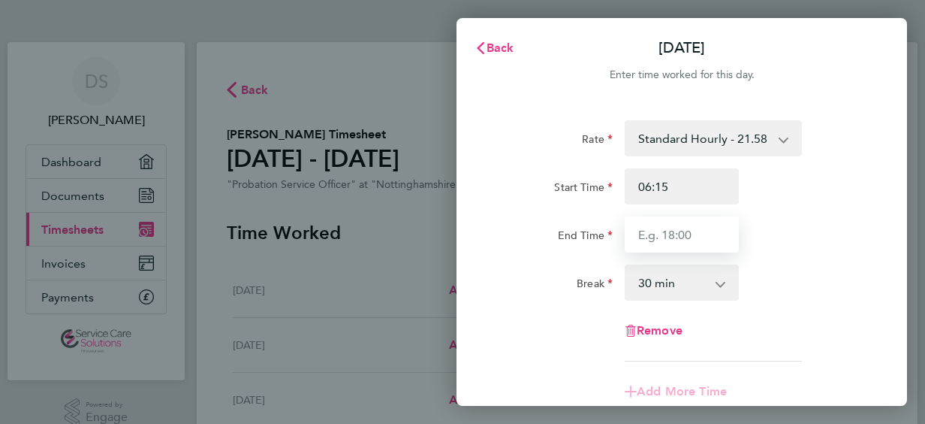 This screenshot has width=925, height=424. What do you see at coordinates (682, 186) in the screenshot?
I see `input: E.g. 08:00` at bounding box center [682, 186].